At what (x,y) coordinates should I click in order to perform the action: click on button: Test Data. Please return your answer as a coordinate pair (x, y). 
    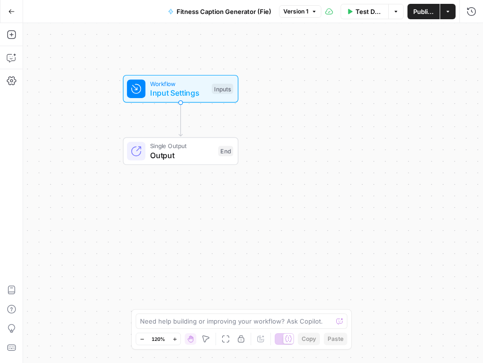
    Looking at the image, I should click on (364, 12).